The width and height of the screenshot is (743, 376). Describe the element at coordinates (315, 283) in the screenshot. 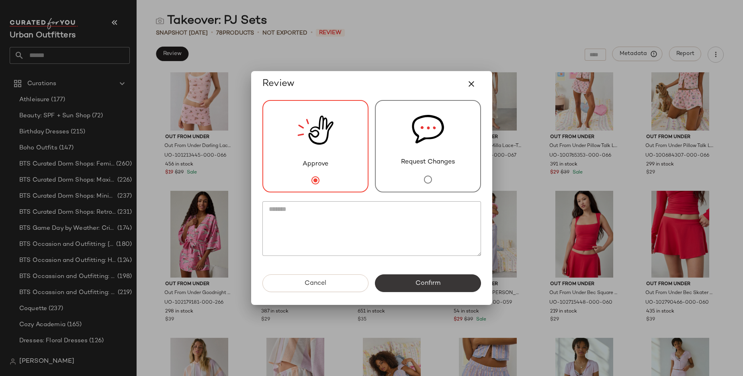

I see `button: Cancel` at that location.